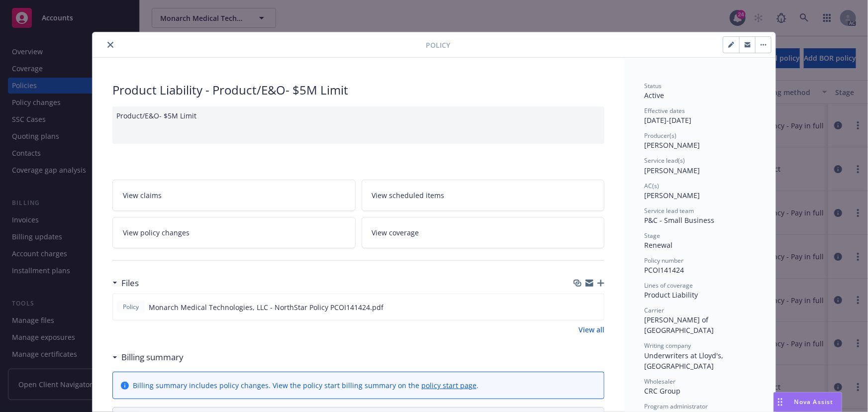 The height and width of the screenshot is (412, 868). What do you see at coordinates (662, 390) in the screenshot?
I see `span: CRC Group` at bounding box center [662, 390].